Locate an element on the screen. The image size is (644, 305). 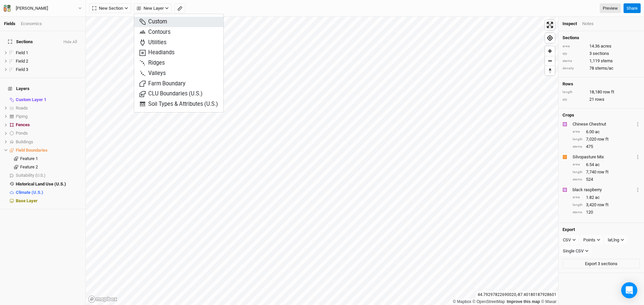
button: Find my location is located at coordinates (550, 38).